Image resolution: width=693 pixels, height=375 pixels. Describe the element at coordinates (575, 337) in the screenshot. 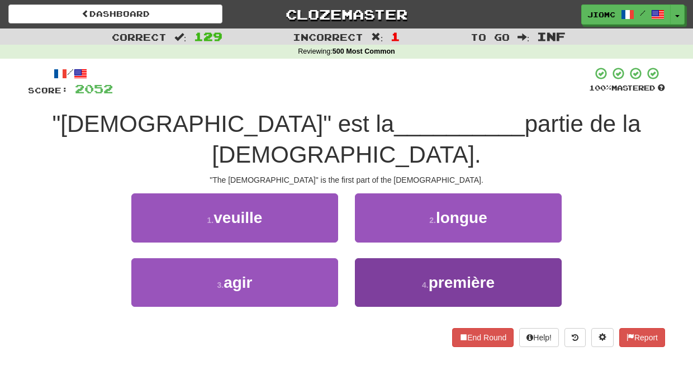

I see `button: Round history (alt+y)` at that location.